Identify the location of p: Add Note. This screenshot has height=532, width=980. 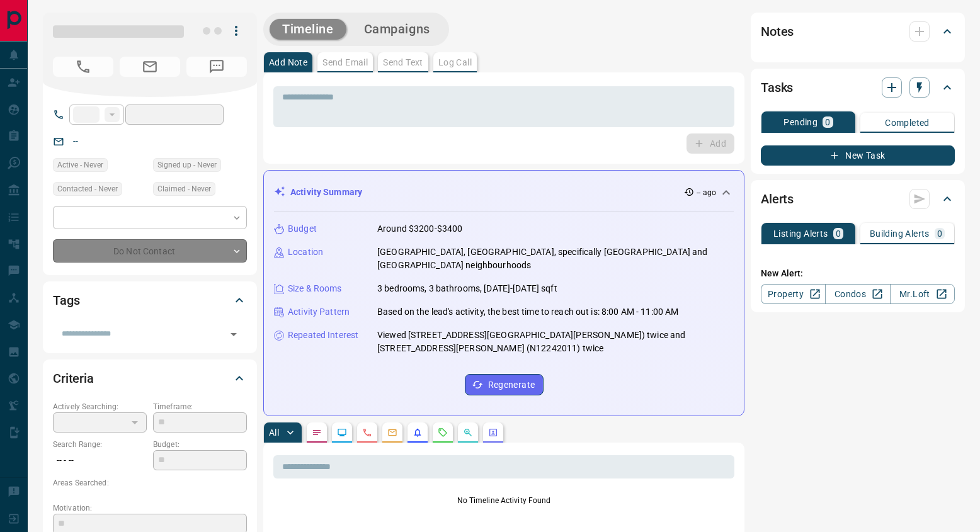
(288, 62).